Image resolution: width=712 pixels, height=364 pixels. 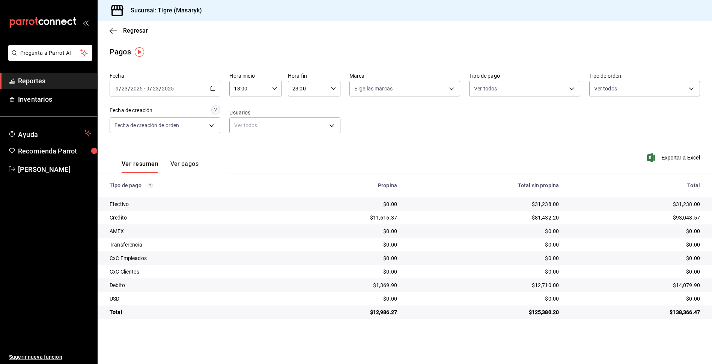 What do you see at coordinates (484, 186) in the screenshot?
I see `div: Total sin propina` at bounding box center [484, 186].